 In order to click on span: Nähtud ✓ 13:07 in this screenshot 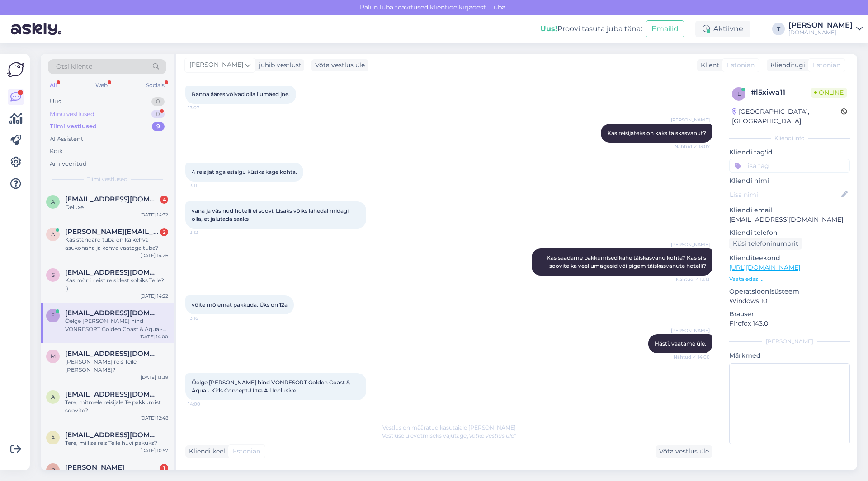, I will do `click(692, 146)`.